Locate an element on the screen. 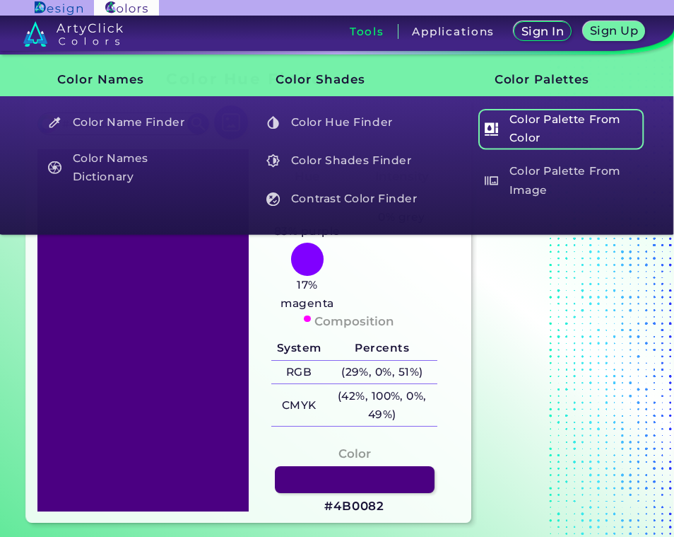  img: icon_color_names_dictionary_white.svg is located at coordinates (54, 167).